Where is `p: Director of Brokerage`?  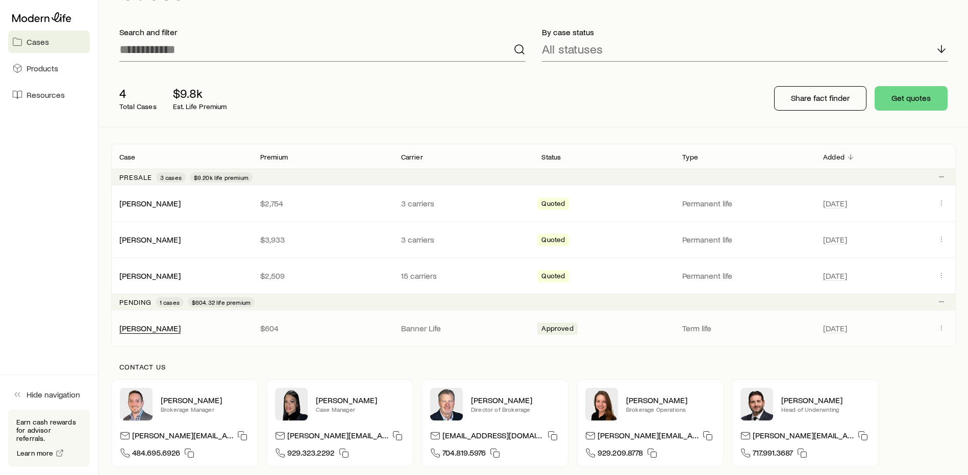
p: Director of Brokerage is located at coordinates (515, 410).